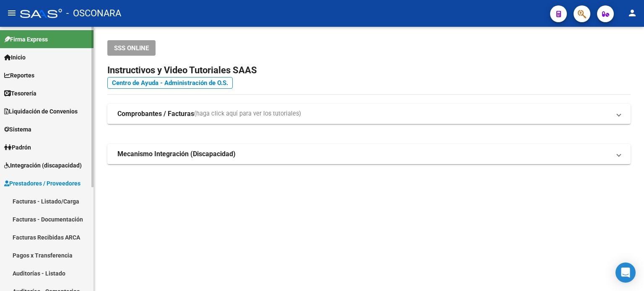 This screenshot has width=644, height=291. I want to click on span: Padrón, so click(17, 147).